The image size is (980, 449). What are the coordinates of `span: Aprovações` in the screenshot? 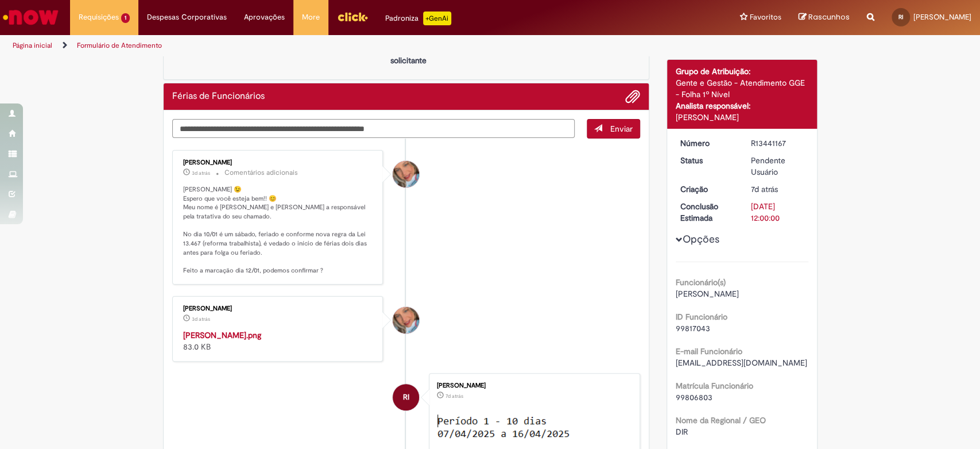 It's located at (264, 17).